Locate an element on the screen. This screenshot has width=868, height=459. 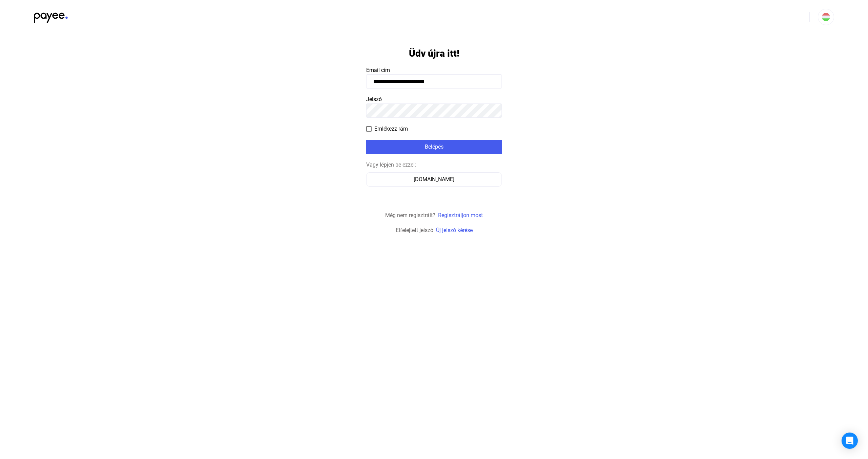
a: Regisztráljon most is located at coordinates (461, 215).